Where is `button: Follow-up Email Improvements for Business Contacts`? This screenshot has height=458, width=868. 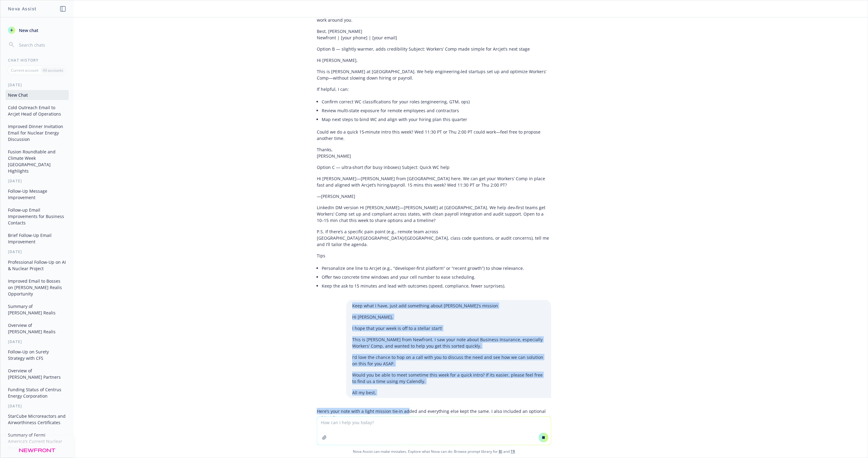 button: Follow-up Email Improvements for Business Contacts is located at coordinates (37, 217).